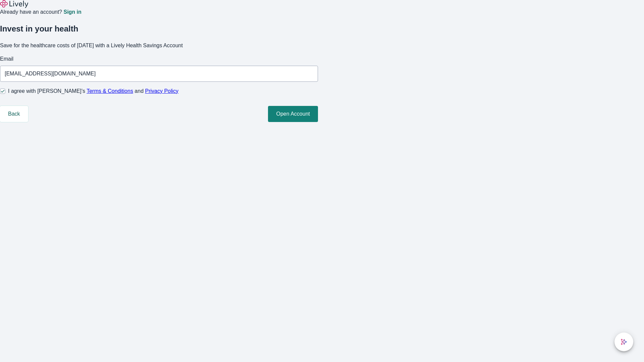  What do you see at coordinates (624, 342) in the screenshot?
I see `svg: Lively AI Assistant` at bounding box center [624, 342].